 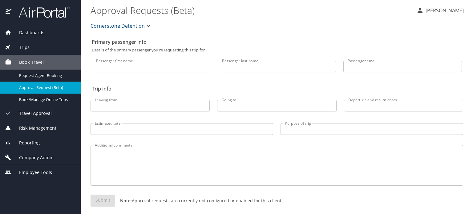 I want to click on span: Cornerstone Detention, so click(x=118, y=26).